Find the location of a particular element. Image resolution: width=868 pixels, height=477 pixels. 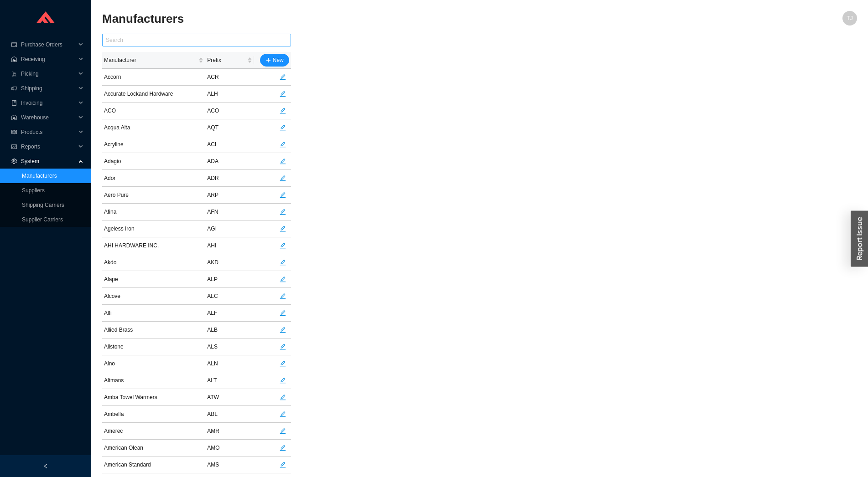

span: Reports is located at coordinates (48, 146).